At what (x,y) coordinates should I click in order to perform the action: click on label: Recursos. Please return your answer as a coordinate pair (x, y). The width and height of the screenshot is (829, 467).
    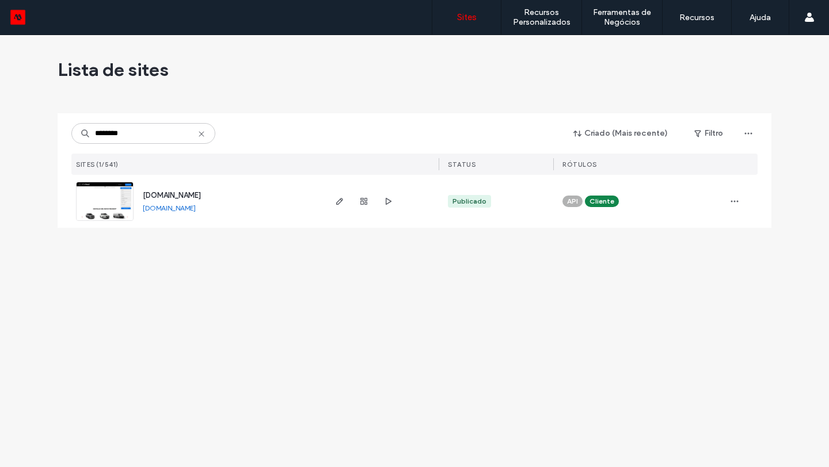
    Looking at the image, I should click on (696, 17).